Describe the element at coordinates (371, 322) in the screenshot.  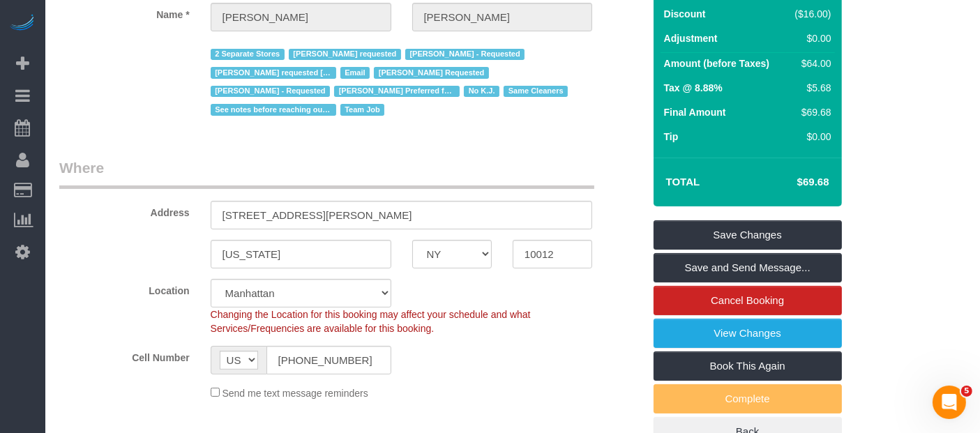
I see `span: Changing the Location for this booking may affect your schedule and what Services/Frequencies are...` at that location.